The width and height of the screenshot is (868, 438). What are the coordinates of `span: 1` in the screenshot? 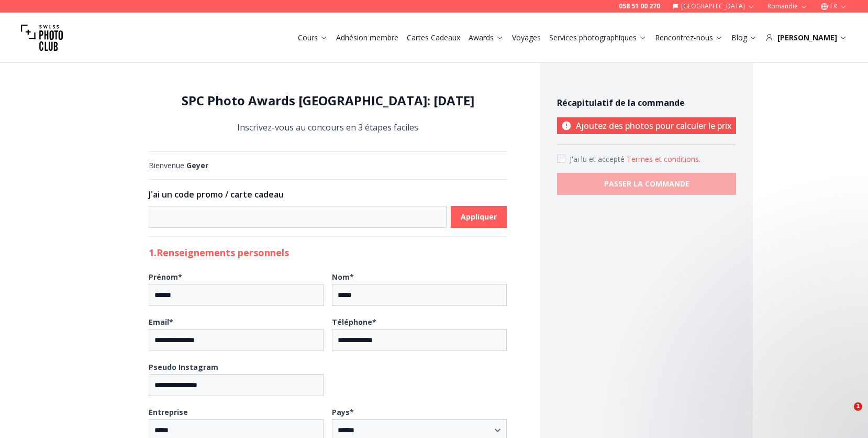 It's located at (859, 407).